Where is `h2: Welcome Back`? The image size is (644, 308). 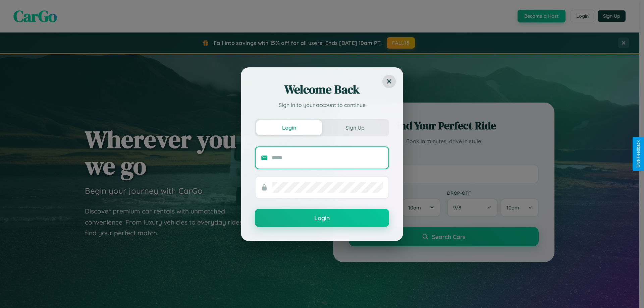
h2: Welcome Back is located at coordinates (322, 89).